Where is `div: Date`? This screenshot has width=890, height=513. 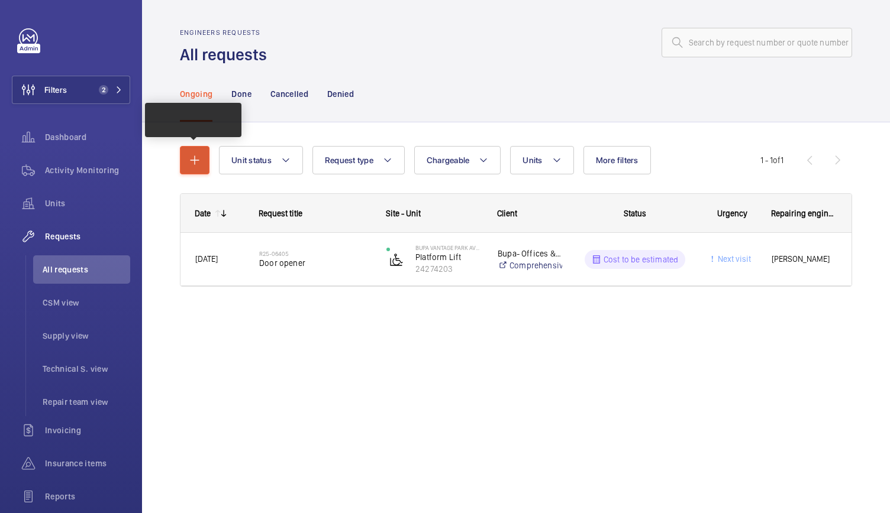
div: Date is located at coordinates (202, 214).